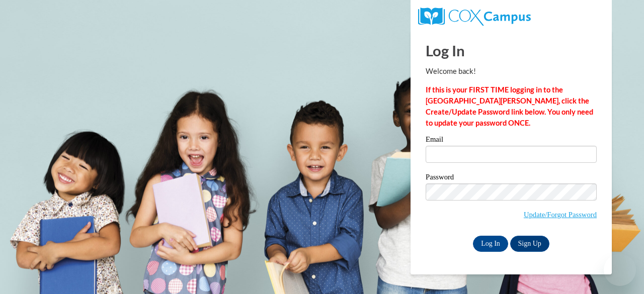 Image resolution: width=644 pixels, height=294 pixels. Describe the element at coordinates (511, 178) in the screenshot. I see `label: Password` at that location.